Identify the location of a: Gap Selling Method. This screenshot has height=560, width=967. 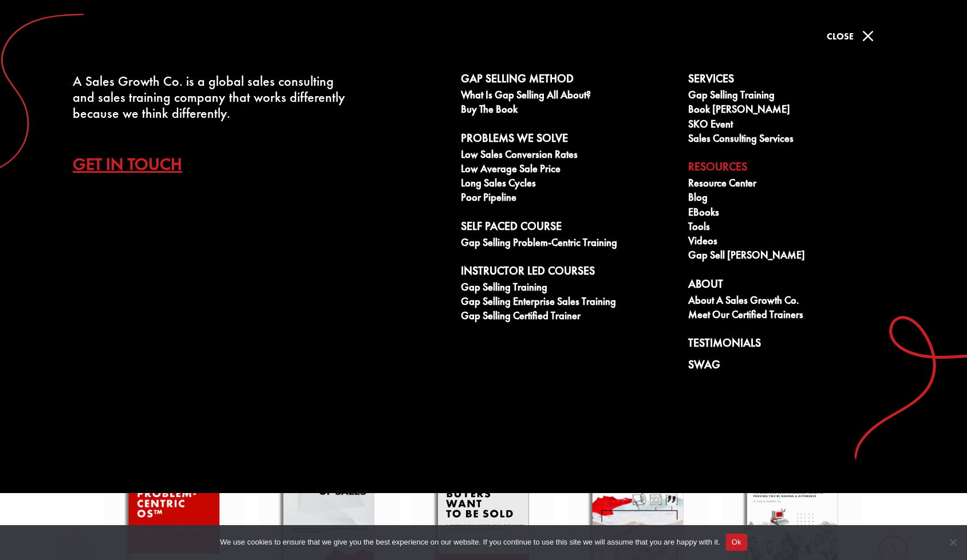
(567, 81).